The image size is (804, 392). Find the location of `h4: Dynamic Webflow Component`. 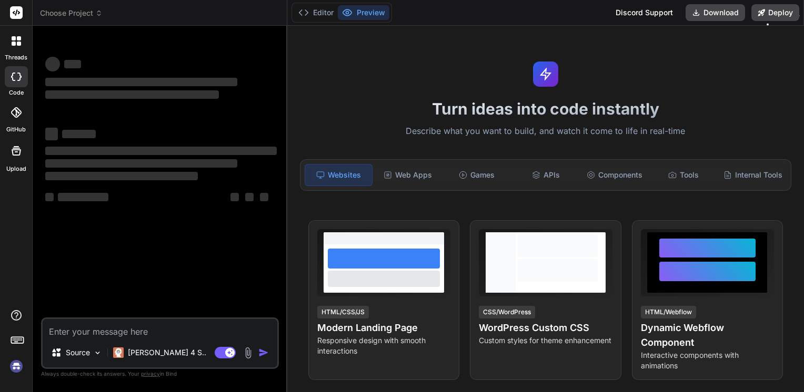

h4: Dynamic Webflow Component is located at coordinates (707, 336).